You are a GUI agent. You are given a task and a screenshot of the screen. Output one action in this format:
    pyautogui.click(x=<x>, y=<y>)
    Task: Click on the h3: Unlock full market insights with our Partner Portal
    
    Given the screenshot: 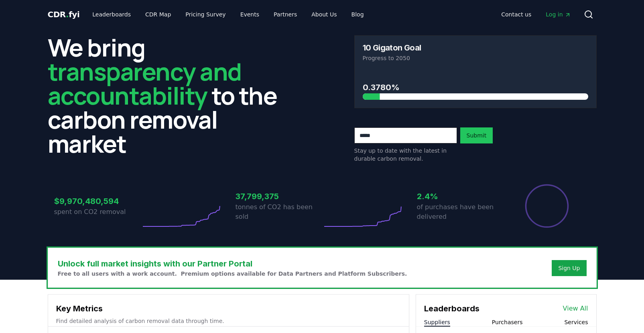 What is the action you would take?
    pyautogui.click(x=233, y=264)
    